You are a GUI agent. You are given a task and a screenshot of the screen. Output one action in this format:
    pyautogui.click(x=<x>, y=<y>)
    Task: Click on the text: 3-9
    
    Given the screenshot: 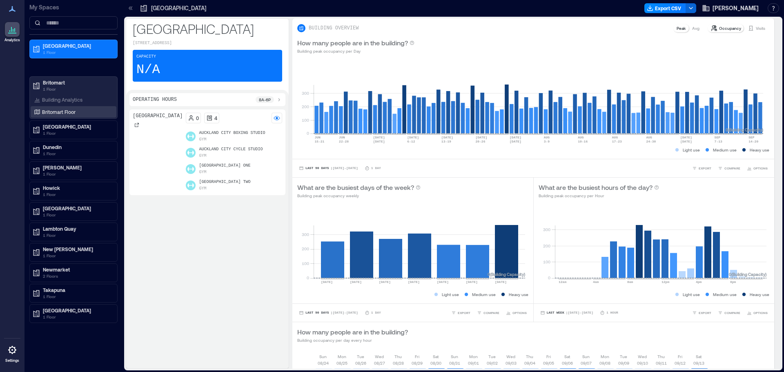 What is the action you would take?
    pyautogui.click(x=547, y=141)
    